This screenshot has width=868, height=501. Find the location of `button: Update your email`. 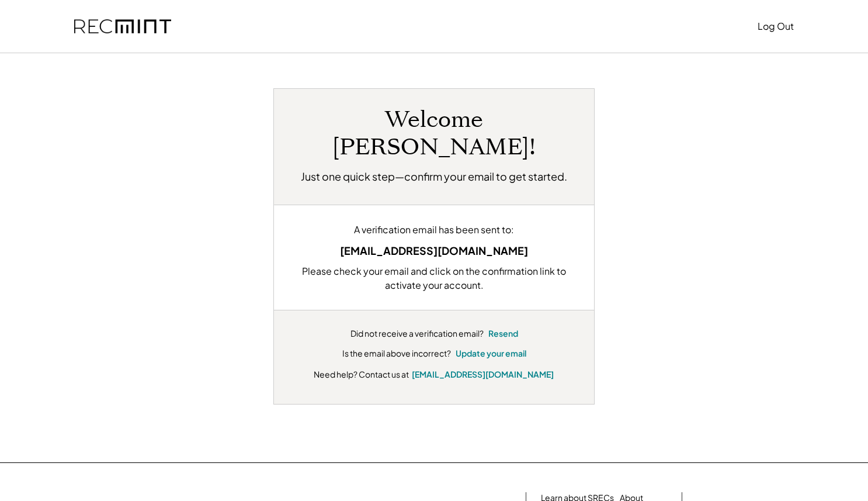

button: Update your email is located at coordinates (491, 353).